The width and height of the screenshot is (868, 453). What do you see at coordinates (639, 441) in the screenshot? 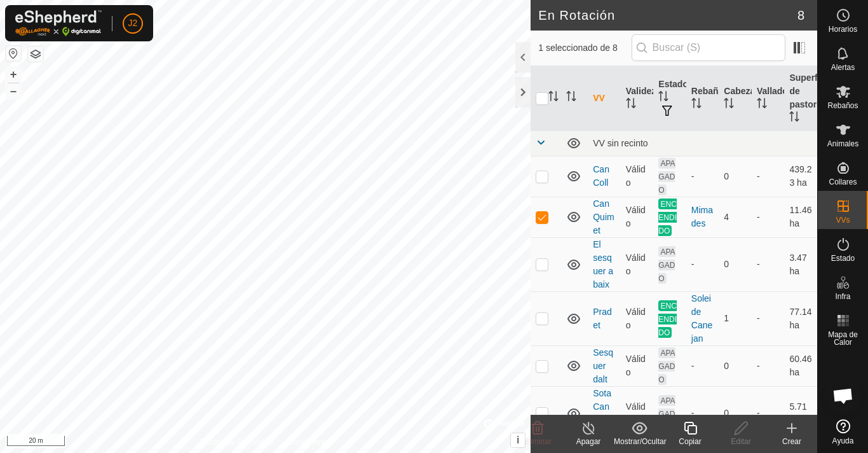
I see `div: Mostrar/Ocultar` at bounding box center [639, 441].